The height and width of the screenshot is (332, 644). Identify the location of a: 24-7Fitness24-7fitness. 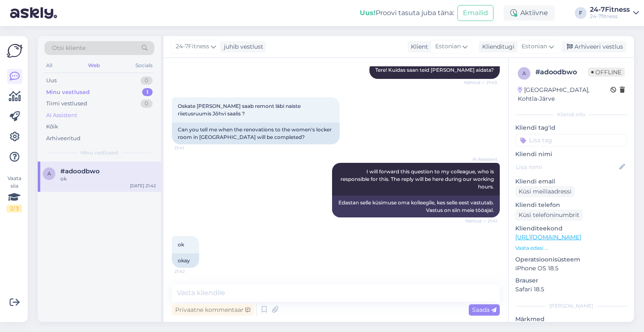
(614, 13).